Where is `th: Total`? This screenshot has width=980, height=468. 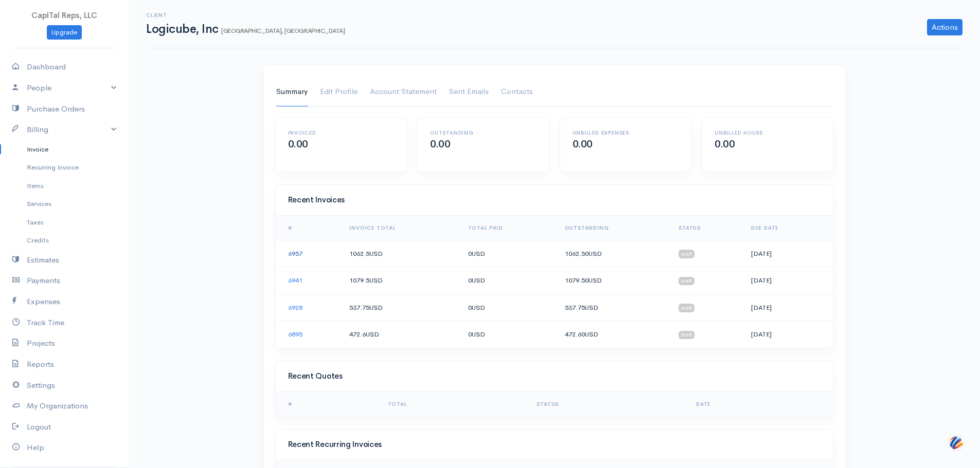
th: Total is located at coordinates (454, 404).